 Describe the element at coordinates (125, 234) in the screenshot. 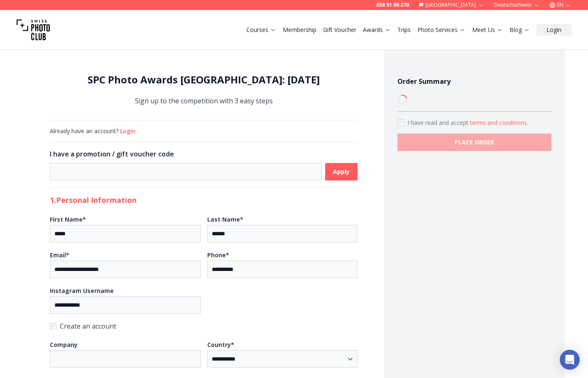

I see `input: First Name*` at that location.